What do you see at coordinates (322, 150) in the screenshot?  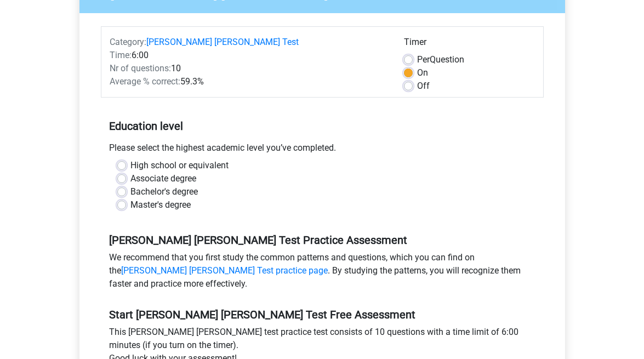 I see `div: Please select the highest academic level you’ve completed.` at bounding box center [322, 150].